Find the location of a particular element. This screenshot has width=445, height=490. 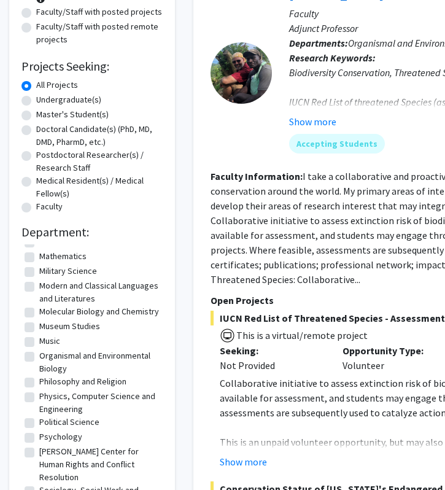

label: Music is located at coordinates (50, 341).